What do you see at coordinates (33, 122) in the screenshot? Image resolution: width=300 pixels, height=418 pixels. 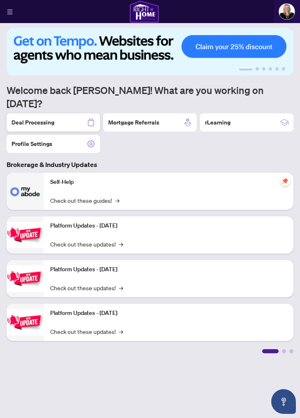 I see `h2: Deal Processing` at bounding box center [33, 122].